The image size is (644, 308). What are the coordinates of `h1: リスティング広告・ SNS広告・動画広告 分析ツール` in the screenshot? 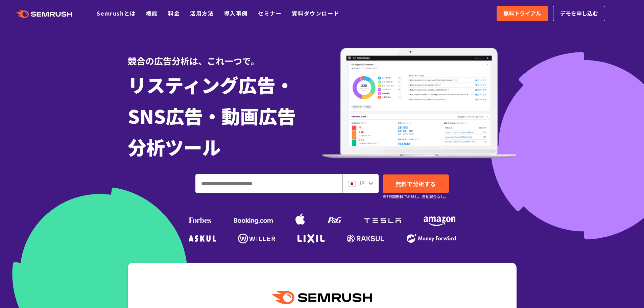 It's located at (225, 116).